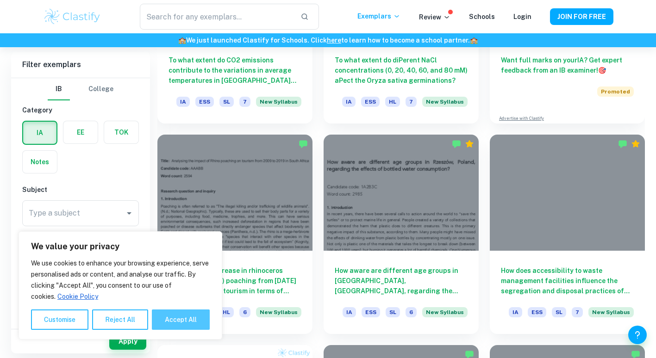 This screenshot has height=358, width=656. What do you see at coordinates (180, 320) in the screenshot?
I see `button: Accept All` at bounding box center [180, 320].